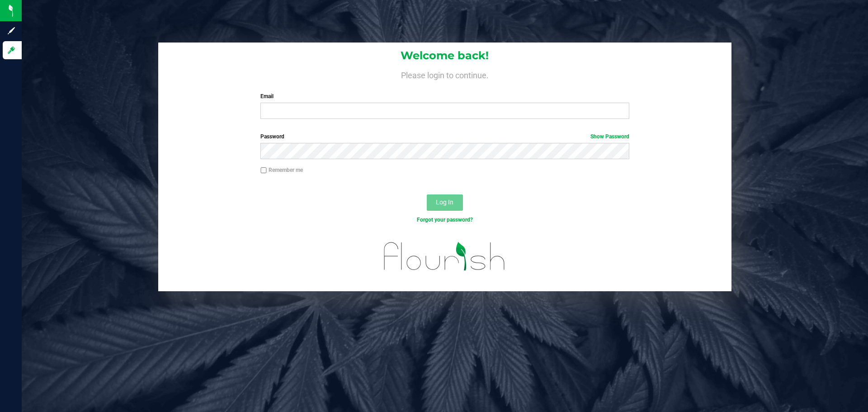  What do you see at coordinates (444, 256) in the screenshot?
I see `img: flourish_logo.svg` at bounding box center [444, 256].